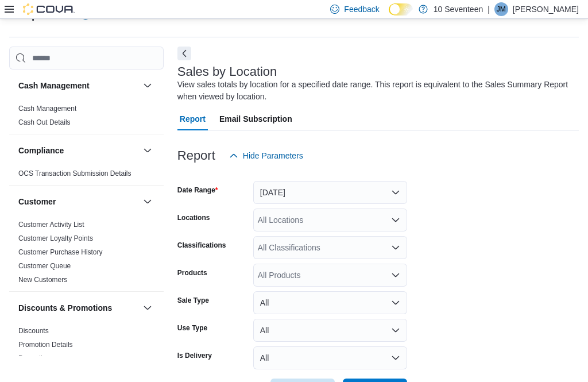 The height and width of the screenshot is (382, 588). Describe the element at coordinates (227, 72) in the screenshot. I see `h3: Sales by Location` at that location.